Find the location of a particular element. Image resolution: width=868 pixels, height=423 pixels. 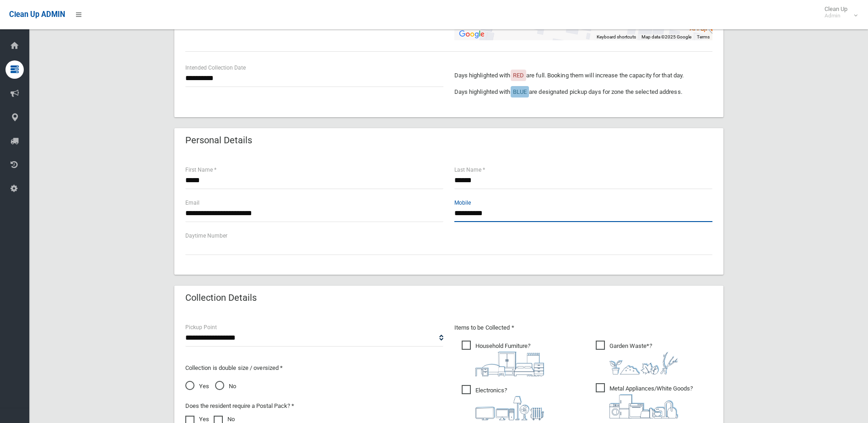

span: Yes is located at coordinates (197, 386).